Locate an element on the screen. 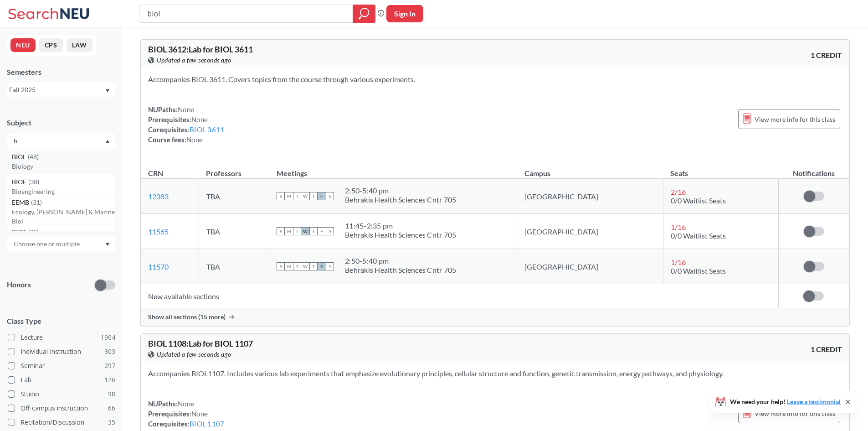 Image resolution: width=868 pixels, height=431 pixels. svg: magnifying glass is located at coordinates (364, 13).